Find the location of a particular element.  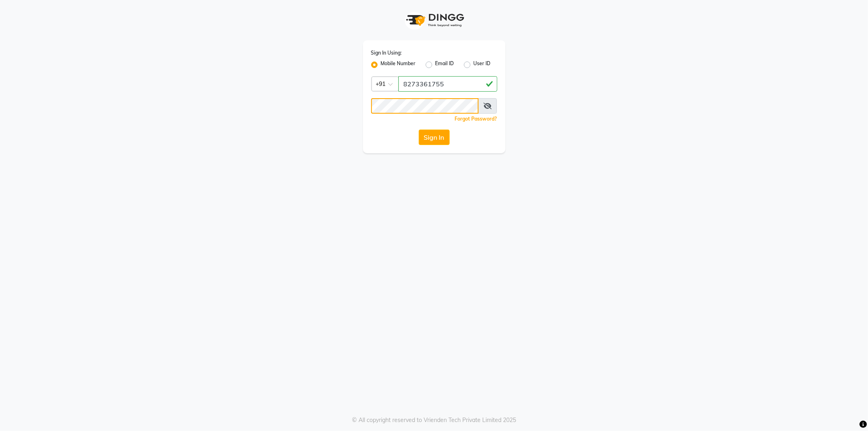

a: Forgot Password? is located at coordinates (476, 119).